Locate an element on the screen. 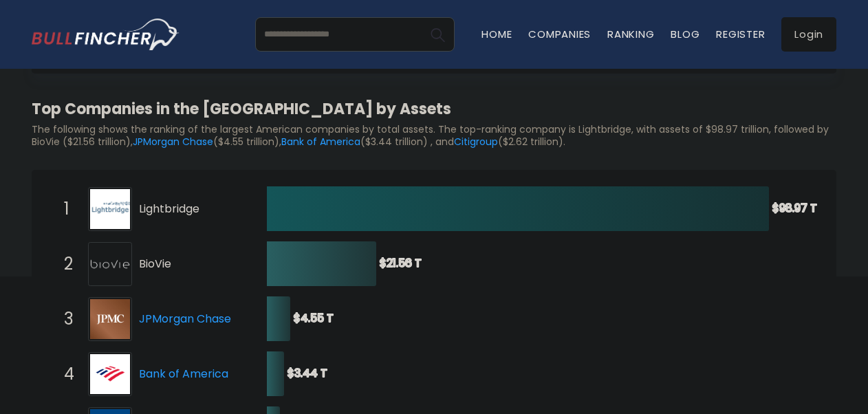 The width and height of the screenshot is (868, 414). span: 4 is located at coordinates (64, 374).